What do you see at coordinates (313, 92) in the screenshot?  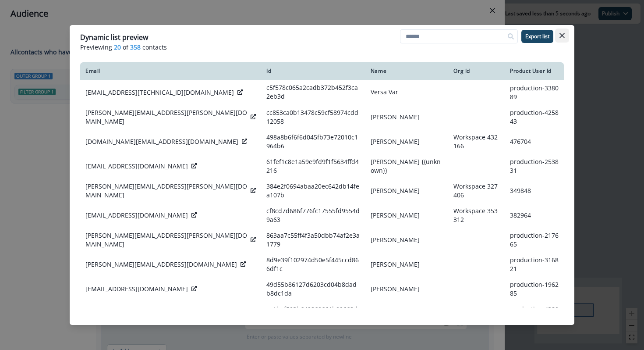 I see `td: c5f578c065a2cadb372b452f3ca2eb3d` at bounding box center [313, 92].